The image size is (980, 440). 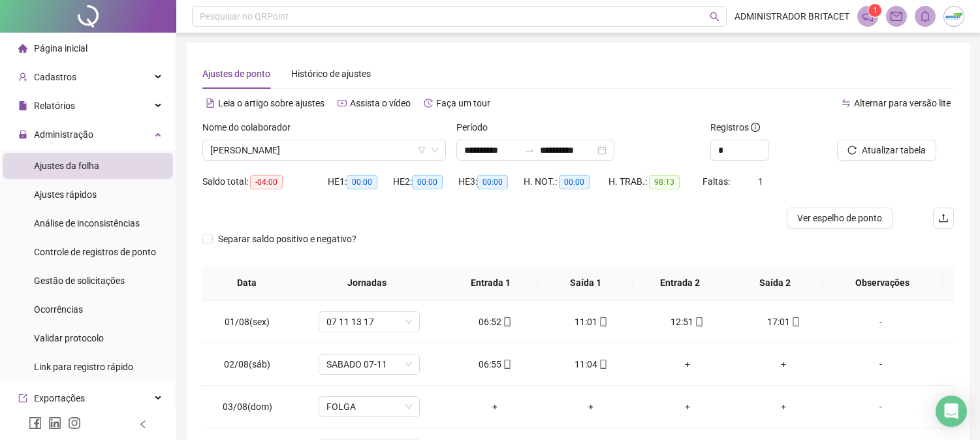 What do you see at coordinates (774, 283) in the screenshot?
I see `th: Saída 2` at bounding box center [774, 283].